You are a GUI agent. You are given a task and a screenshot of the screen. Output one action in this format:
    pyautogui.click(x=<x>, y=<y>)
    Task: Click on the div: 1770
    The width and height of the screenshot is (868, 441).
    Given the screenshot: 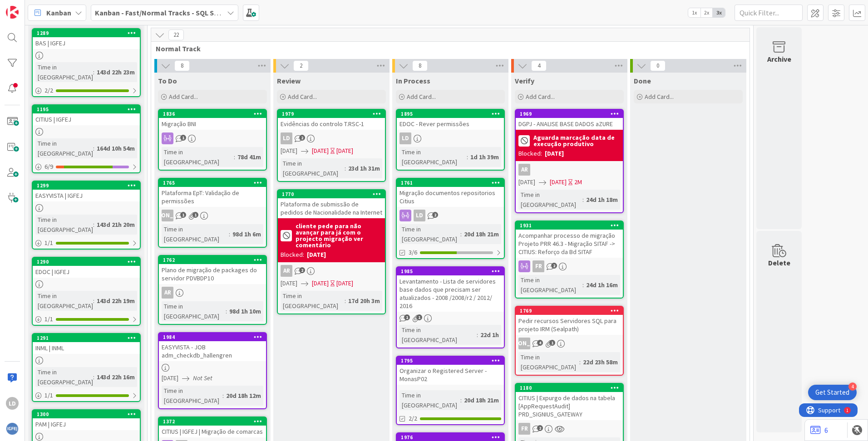 What is the action you would take?
    pyautogui.click(x=333, y=194)
    